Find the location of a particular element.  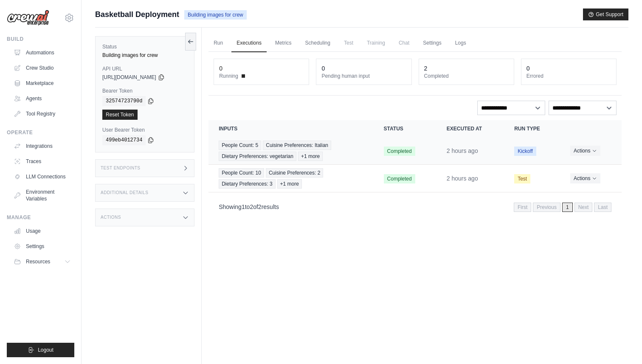

div: Operate is located at coordinates (41, 133).